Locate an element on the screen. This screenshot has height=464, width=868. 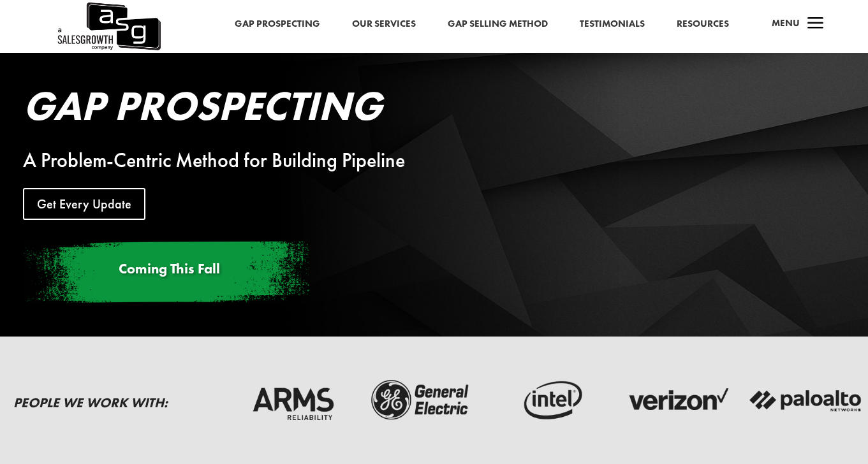
img: intel-logo-dark is located at coordinates (549, 400).